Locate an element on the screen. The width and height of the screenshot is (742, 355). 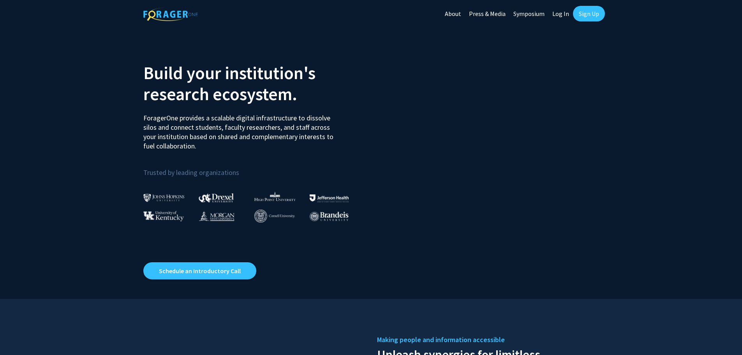
img: High Point University is located at coordinates (275, 196).